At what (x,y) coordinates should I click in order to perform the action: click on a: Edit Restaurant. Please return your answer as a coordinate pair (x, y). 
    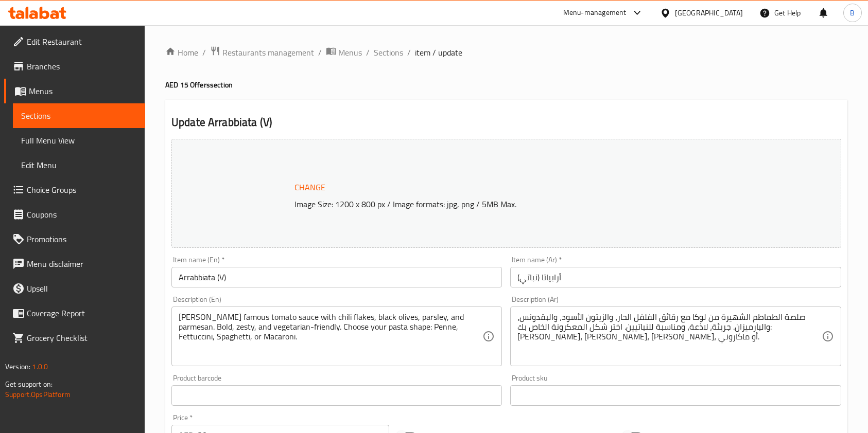
    Looking at the image, I should click on (75, 42).